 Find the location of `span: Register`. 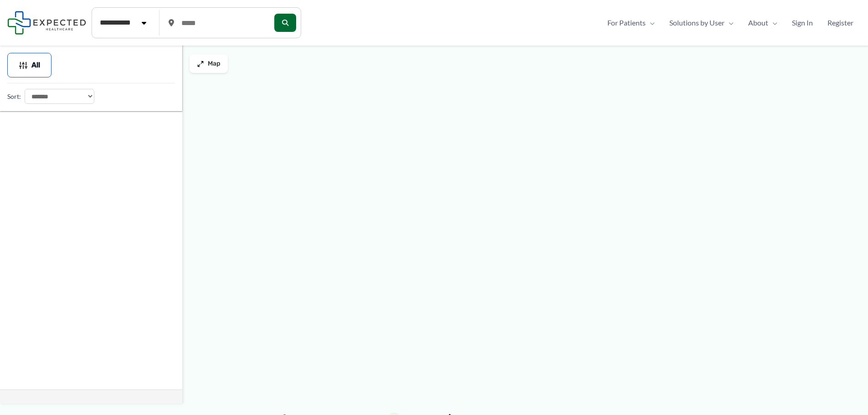

span: Register is located at coordinates (840, 23).